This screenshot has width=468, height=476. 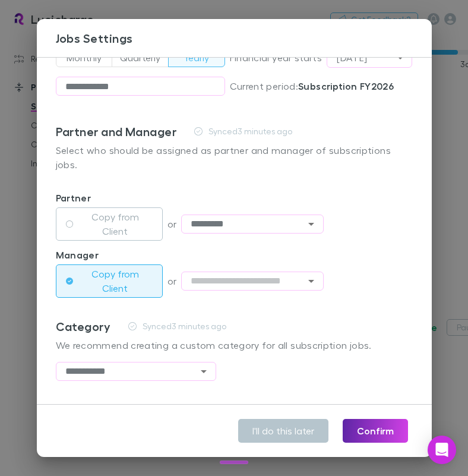 What do you see at coordinates (234, 255) in the screenshot?
I see `p: Manager` at bounding box center [234, 255].